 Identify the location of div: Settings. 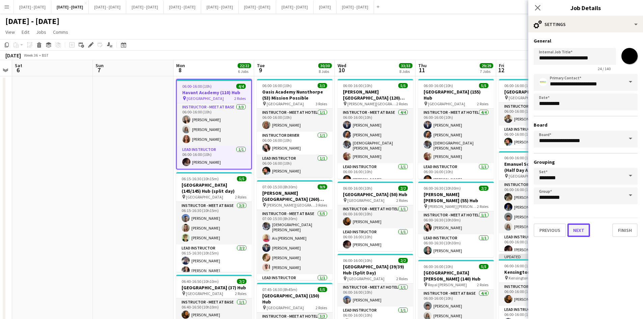
(586, 24).